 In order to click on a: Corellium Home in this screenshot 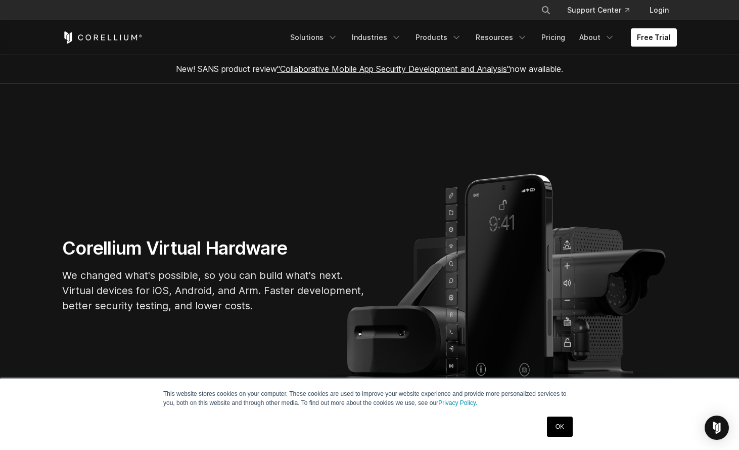, I will do `click(102, 37)`.